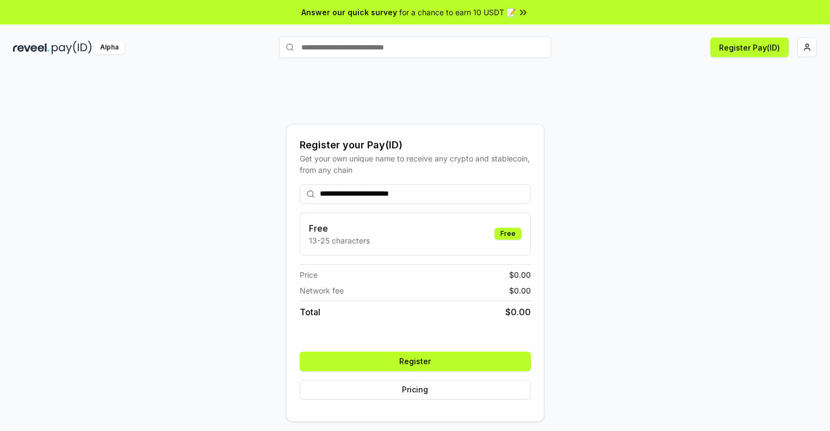 The image size is (830, 431). Describe the element at coordinates (508, 234) in the screenshot. I see `div: Free` at that location.